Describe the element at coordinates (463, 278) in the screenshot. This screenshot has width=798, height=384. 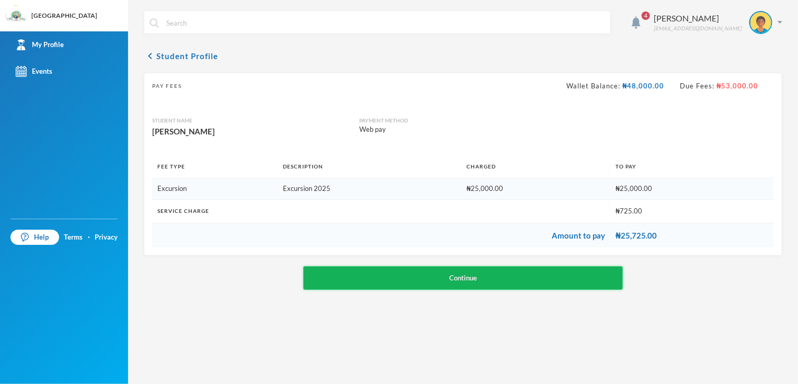
I see `button: Continue` at that location.